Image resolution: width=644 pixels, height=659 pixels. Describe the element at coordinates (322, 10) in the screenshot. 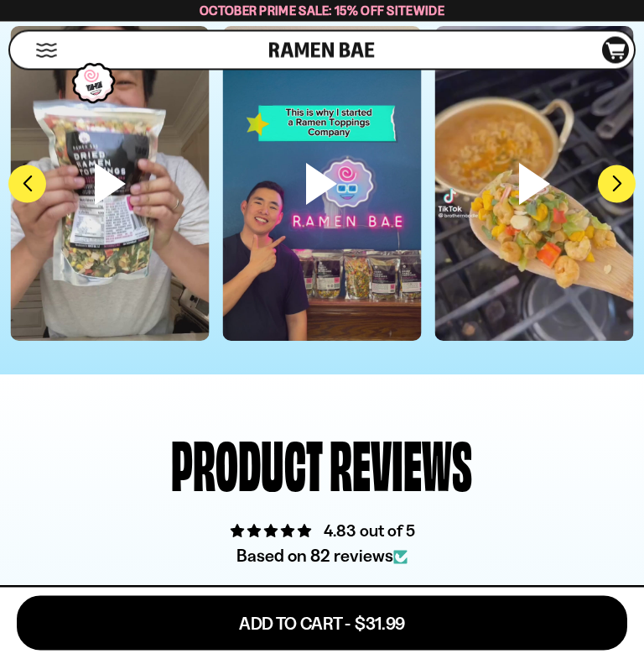

I see `span: October Prime Sale: 15% off Sitewide` at that location.